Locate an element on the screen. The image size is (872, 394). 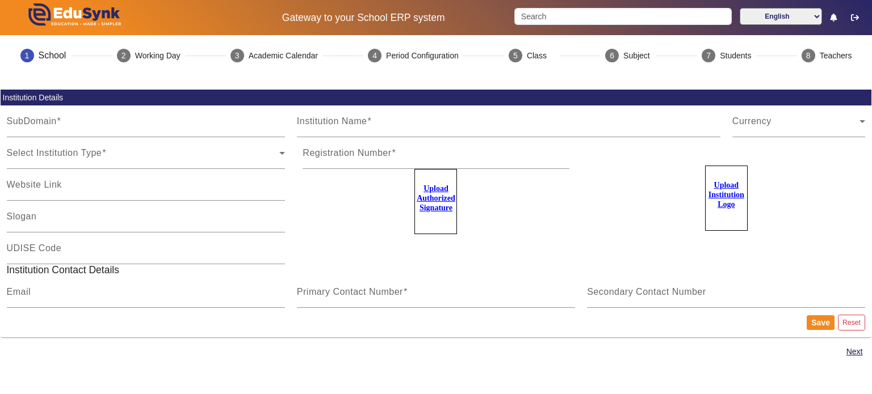
mat-label: Select Institution Type is located at coordinates (54, 153).